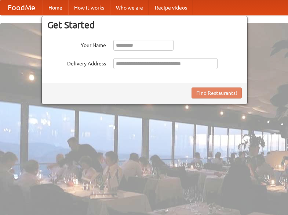 The height and width of the screenshot is (215, 288). What do you see at coordinates (171, 8) in the screenshot?
I see `a: Recipe videos` at bounding box center [171, 8].